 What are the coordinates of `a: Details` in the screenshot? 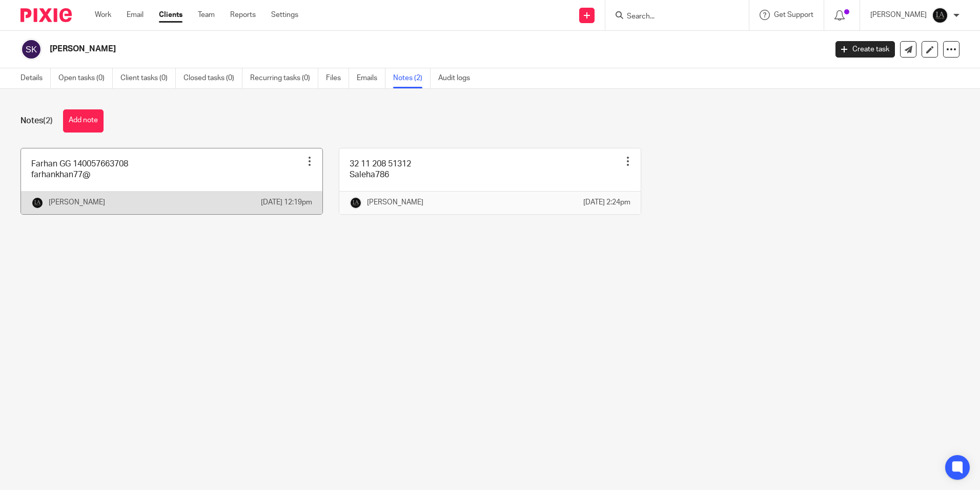 It's located at (36, 78).